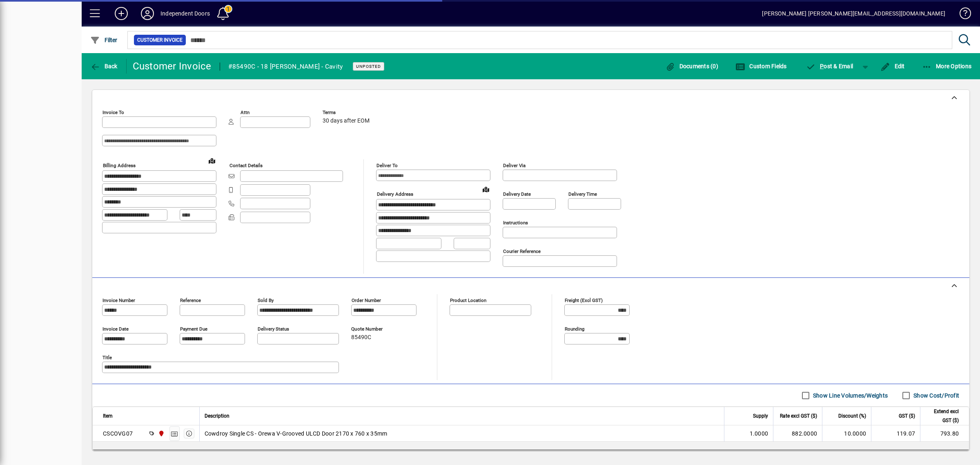 The image size is (980, 465). What do you see at coordinates (245, 112) in the screenshot?
I see `mat-label: Attn` at bounding box center [245, 112].